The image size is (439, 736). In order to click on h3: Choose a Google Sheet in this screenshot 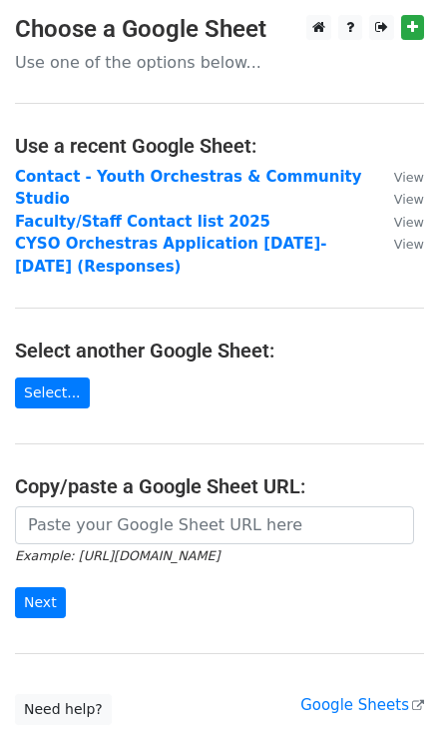, I will do `click(220, 29)`.